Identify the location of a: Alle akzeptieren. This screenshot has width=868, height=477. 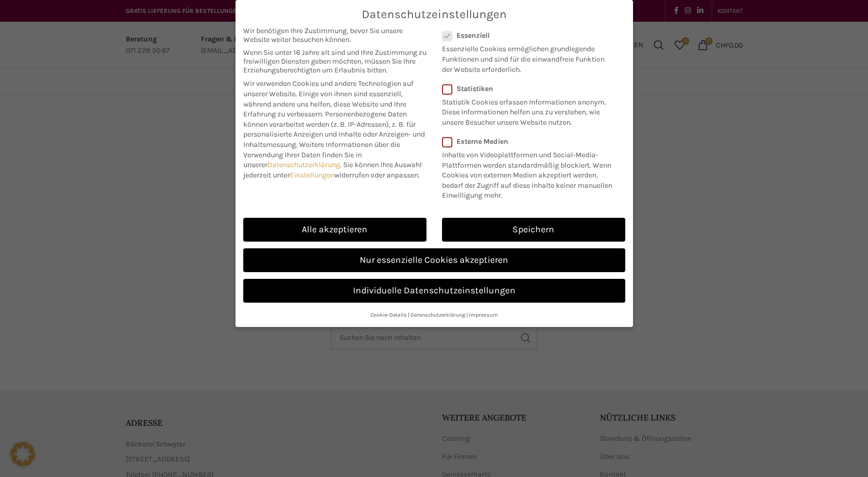
(335, 230).